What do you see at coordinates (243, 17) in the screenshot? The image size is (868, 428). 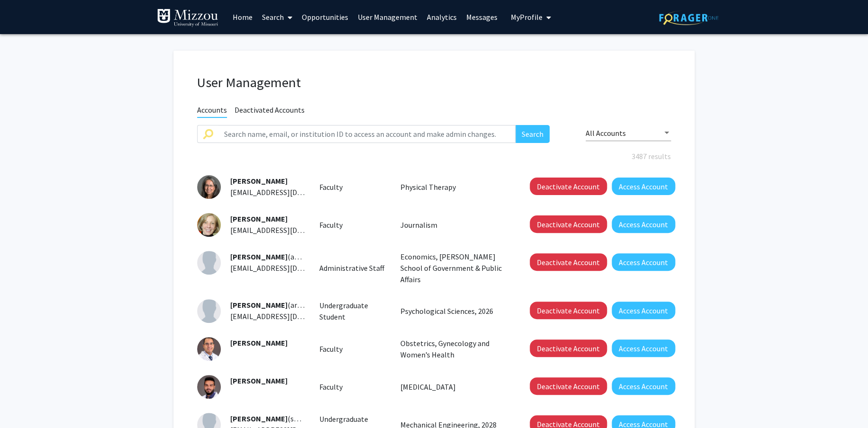 I see `a: Home` at bounding box center [243, 17].